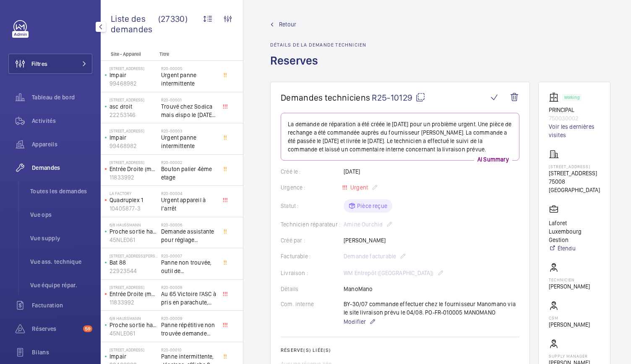 The width and height of the screenshot is (631, 364). Describe the element at coordinates (189, 163) in the screenshot. I see `h2: R20-00002` at that location.